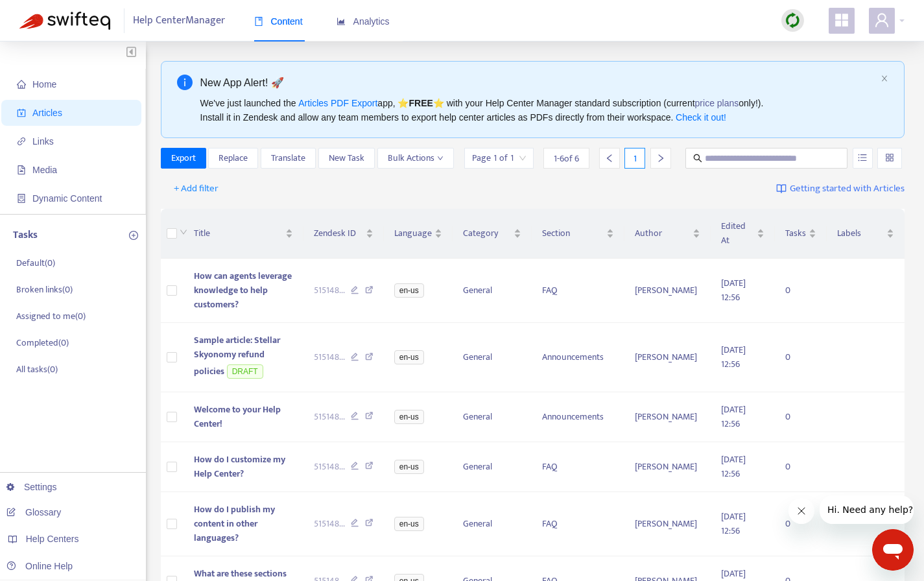 The width and height of the screenshot is (924, 581). Describe the element at coordinates (841, 189) in the screenshot. I see `a: Getting started with Articles` at that location.